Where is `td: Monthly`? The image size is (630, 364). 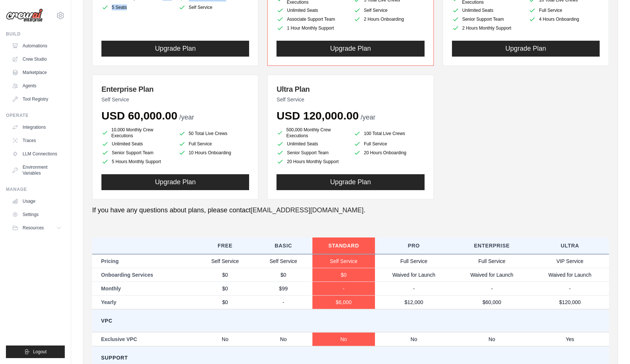
td: Monthly is located at coordinates (144, 288).